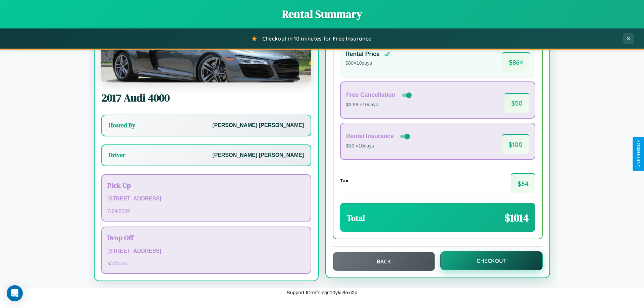 The image size is (644, 308). Describe the element at coordinates (363, 54) in the screenshot. I see `h4: Rental Price` at that location.